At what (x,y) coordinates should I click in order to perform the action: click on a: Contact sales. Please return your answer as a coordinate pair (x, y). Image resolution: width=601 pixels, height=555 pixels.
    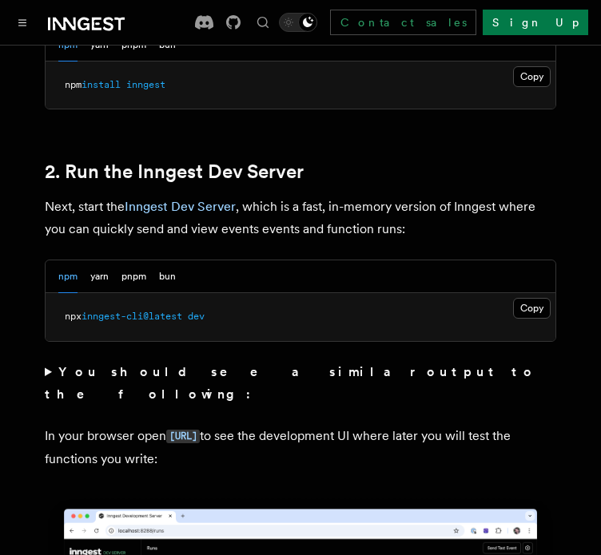
    Looking at the image, I should click on (402, 22).